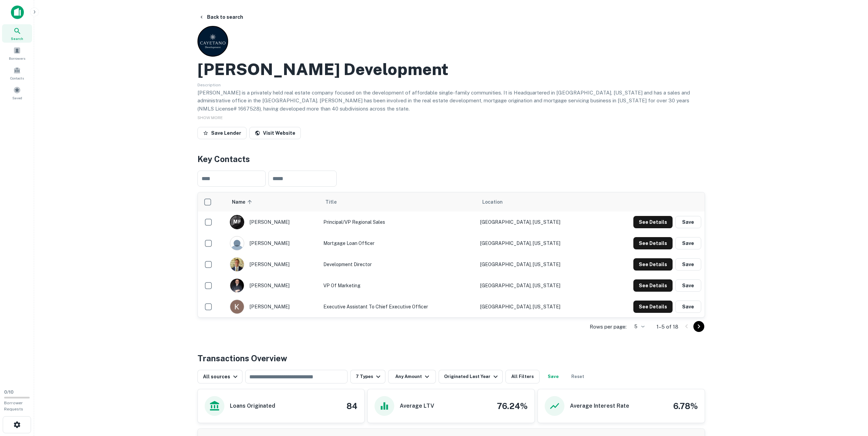 The width and height of the screenshot is (868, 436). Describe the element at coordinates (275, 133) in the screenshot. I see `a: Visit Website` at that location.